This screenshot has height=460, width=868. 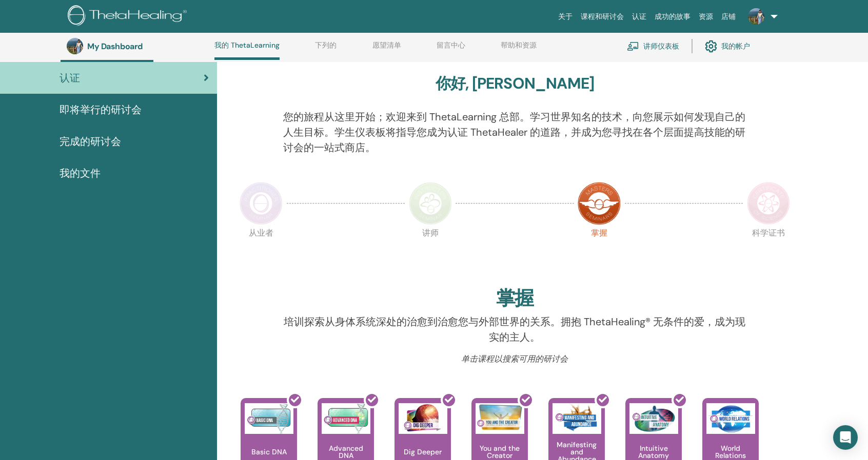 I want to click on img: Manifesting and Abundance, so click(x=576, y=418).